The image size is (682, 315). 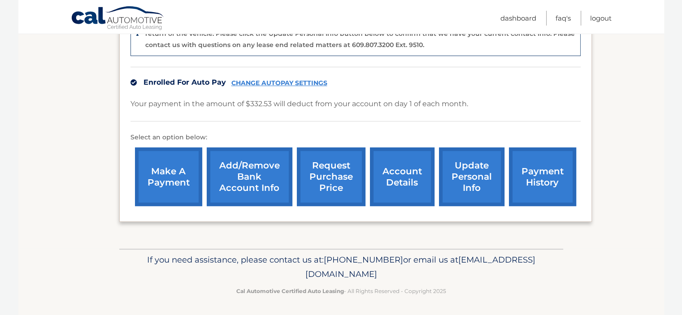 I want to click on a: Cal Automotive, so click(x=118, y=19).